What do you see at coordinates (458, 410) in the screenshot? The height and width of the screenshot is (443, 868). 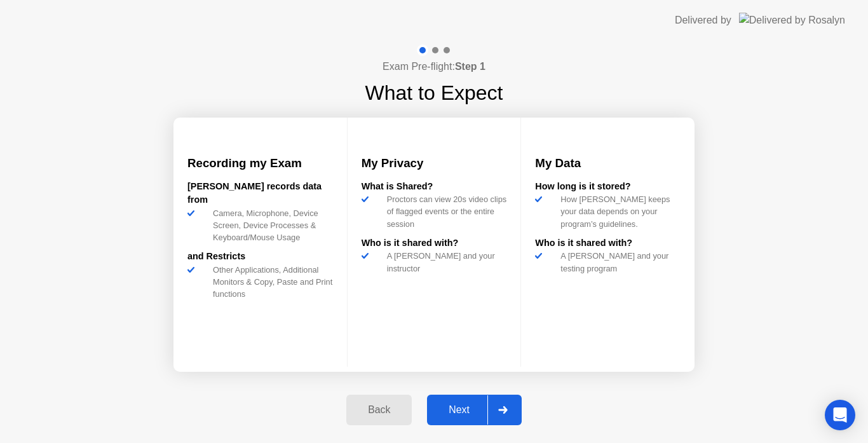 I see `div: Next` at bounding box center [458, 410].